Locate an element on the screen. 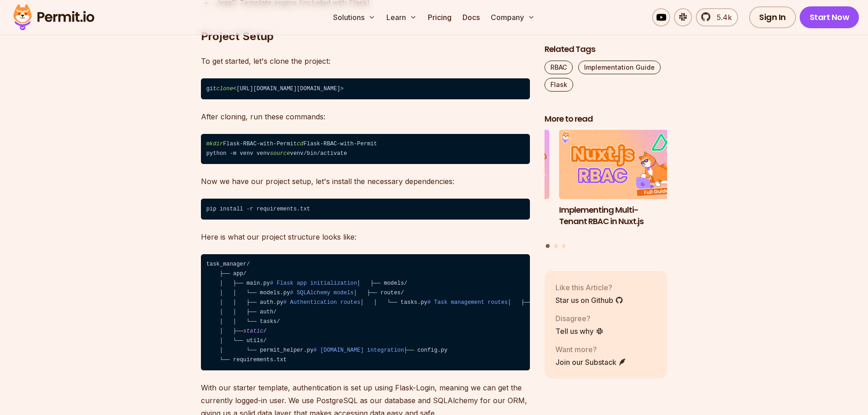 The image size is (868, 415). p: To get started, let's clone the project: is located at coordinates (365, 61).